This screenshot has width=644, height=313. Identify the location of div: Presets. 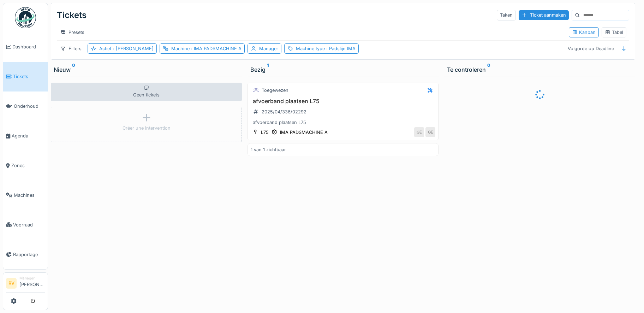
(72, 32).